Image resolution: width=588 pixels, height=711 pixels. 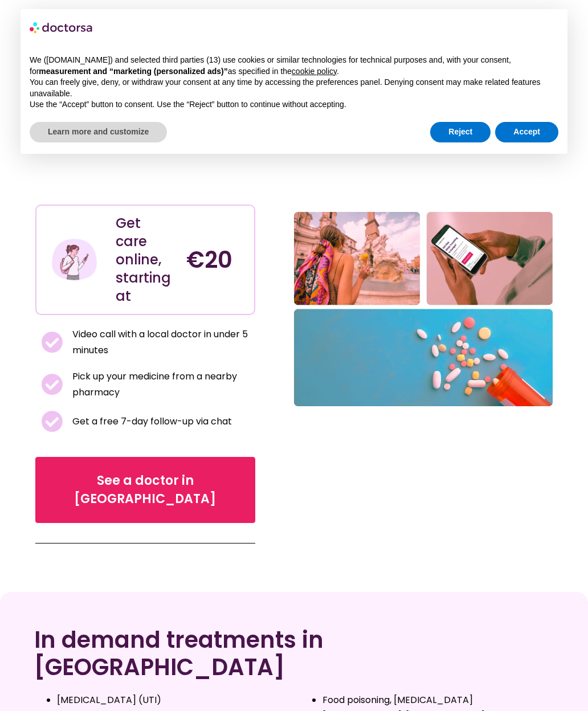 What do you see at coordinates (62, 27) in the screenshot?
I see `img: logo` at bounding box center [62, 27].